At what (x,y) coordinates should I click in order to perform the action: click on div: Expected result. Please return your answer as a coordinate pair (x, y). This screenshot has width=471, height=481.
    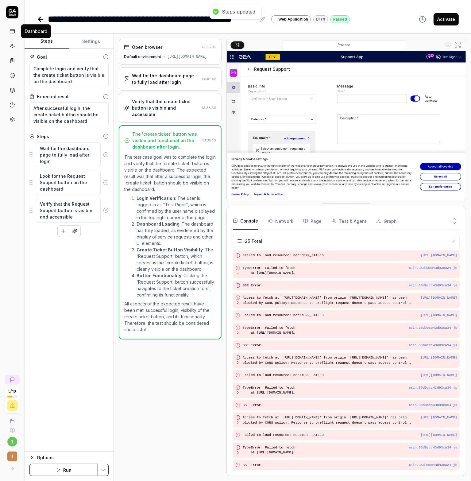
    Looking at the image, I should click on (53, 96).